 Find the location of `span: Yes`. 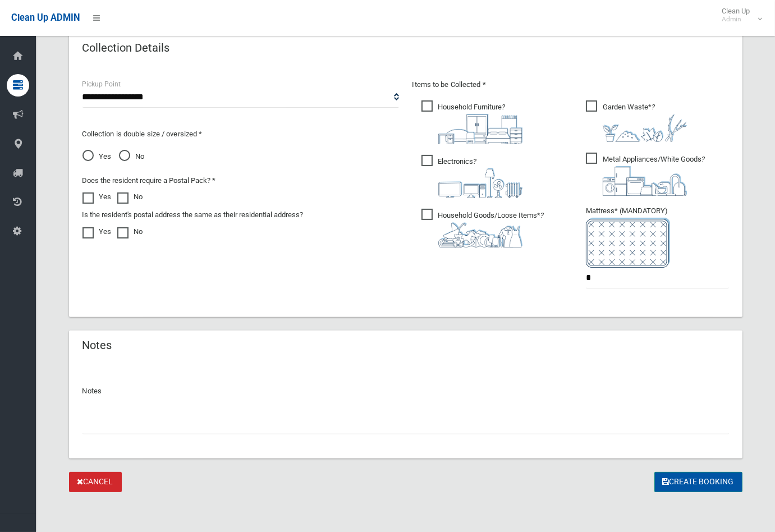

span: Yes is located at coordinates (97, 157).